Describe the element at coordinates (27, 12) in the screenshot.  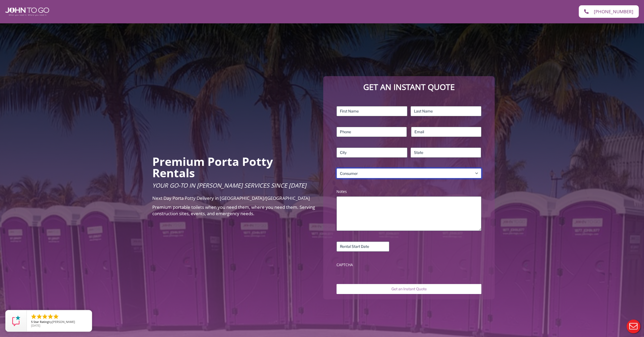
I see `img: John To Go` at that location.